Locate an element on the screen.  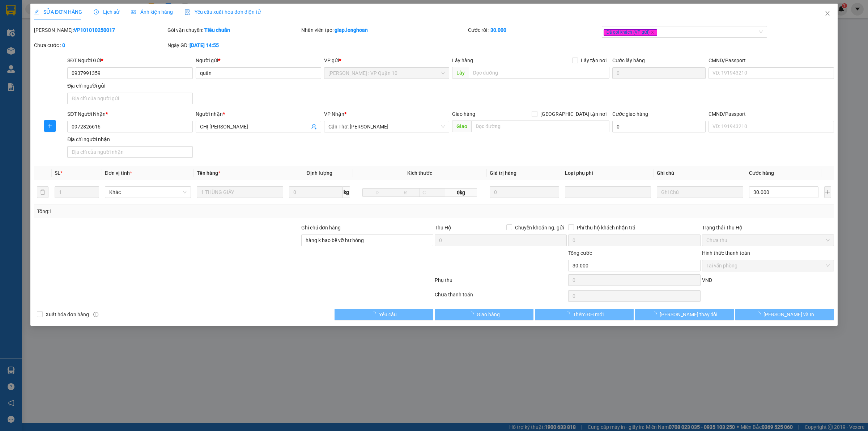
label: Cước lấy hàng is located at coordinates (629, 60).